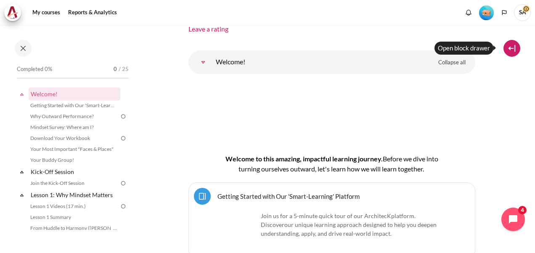 The height and width of the screenshot is (253, 535). Describe the element at coordinates (522, 13) in the screenshot. I see `span: SA` at that location.